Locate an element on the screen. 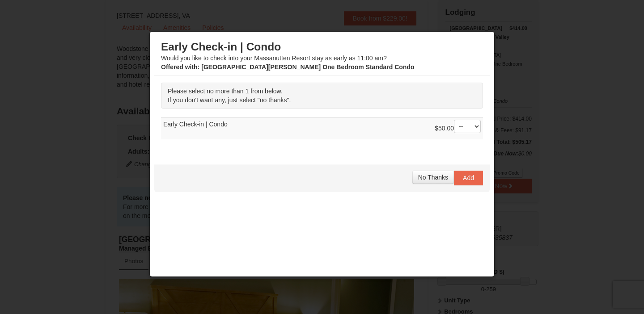 The width and height of the screenshot is (644, 314). span: Please select no more than 1 from below. is located at coordinates (225, 91).